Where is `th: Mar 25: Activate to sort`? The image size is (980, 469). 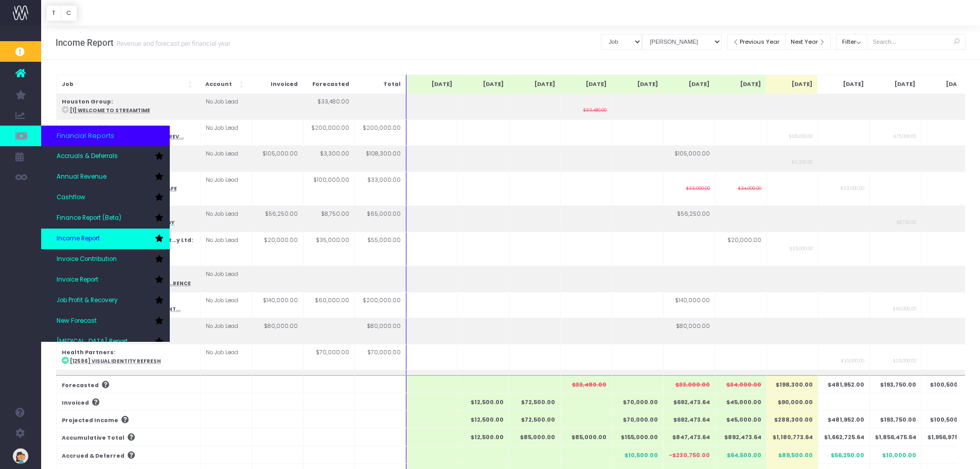 th: Mar 25: Activate to sort is located at coordinates (535, 84).